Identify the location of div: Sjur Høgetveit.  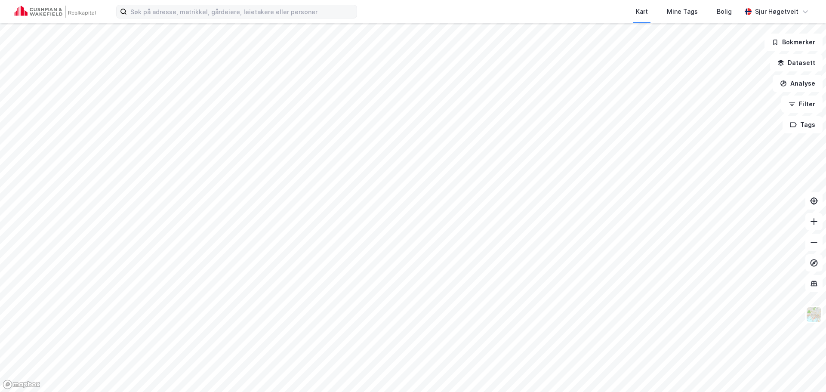
(777, 12).